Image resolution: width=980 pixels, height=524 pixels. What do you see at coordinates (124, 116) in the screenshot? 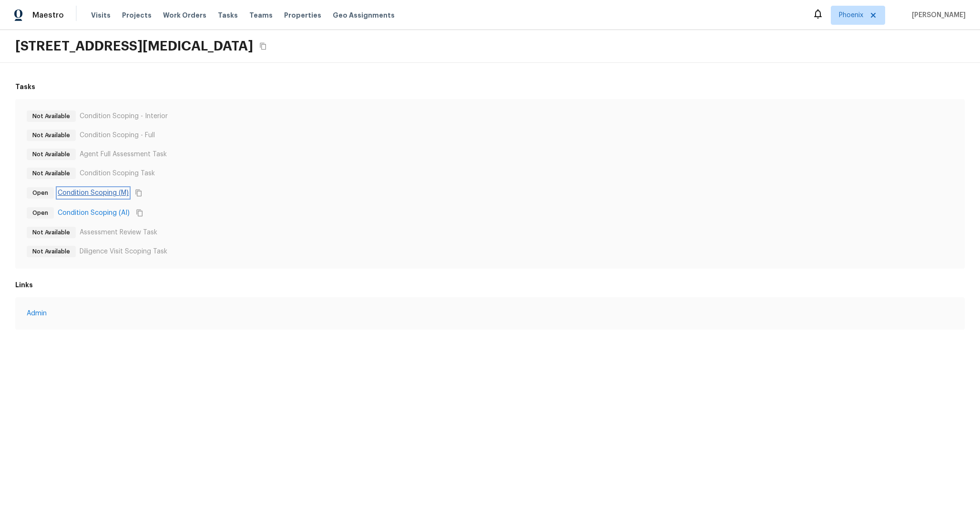
I see `p: Condition Scoping - Interior` at bounding box center [124, 116].